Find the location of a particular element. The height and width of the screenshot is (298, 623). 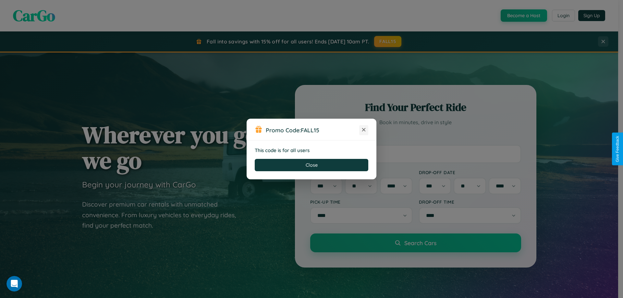

div: Give Feedback is located at coordinates (618, 149).